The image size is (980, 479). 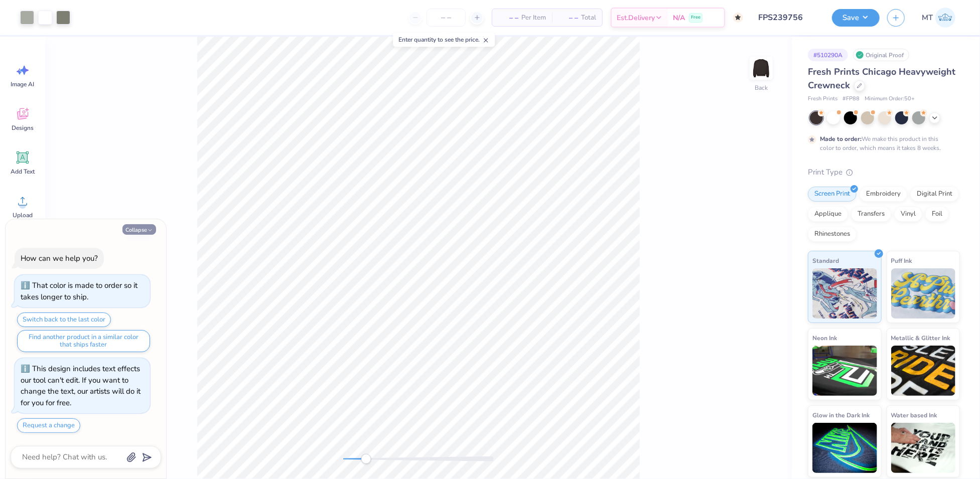 What do you see at coordinates (928, 18) in the screenshot?
I see `span: MT` at bounding box center [928, 18].